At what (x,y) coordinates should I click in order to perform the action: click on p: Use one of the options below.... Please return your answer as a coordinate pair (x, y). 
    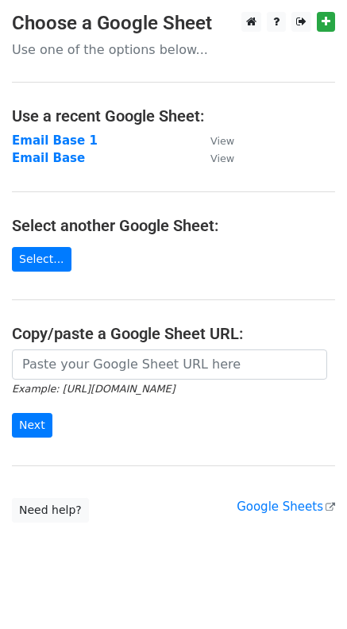
    Looking at the image, I should click on (173, 49).